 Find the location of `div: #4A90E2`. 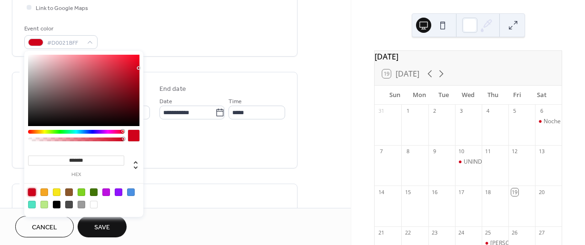

div: #4A90E2 is located at coordinates (131, 192).